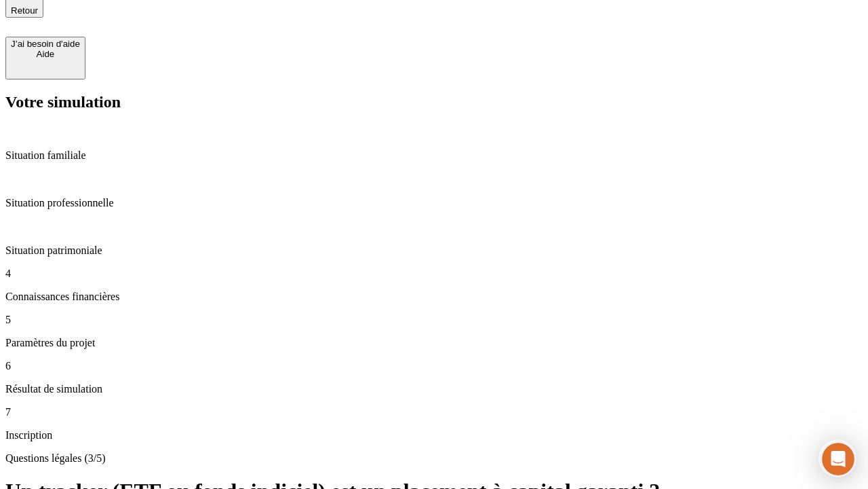 The width and height of the screenshot is (868, 489). Describe the element at coordinates (434, 297) in the screenshot. I see `p: Connaissances financières` at that location.